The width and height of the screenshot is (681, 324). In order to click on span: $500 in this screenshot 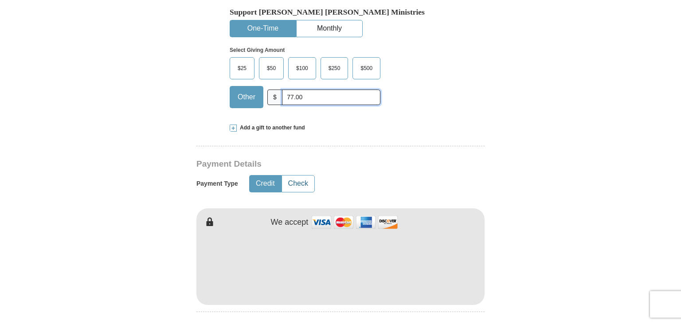, I will do `click(366, 68)`.